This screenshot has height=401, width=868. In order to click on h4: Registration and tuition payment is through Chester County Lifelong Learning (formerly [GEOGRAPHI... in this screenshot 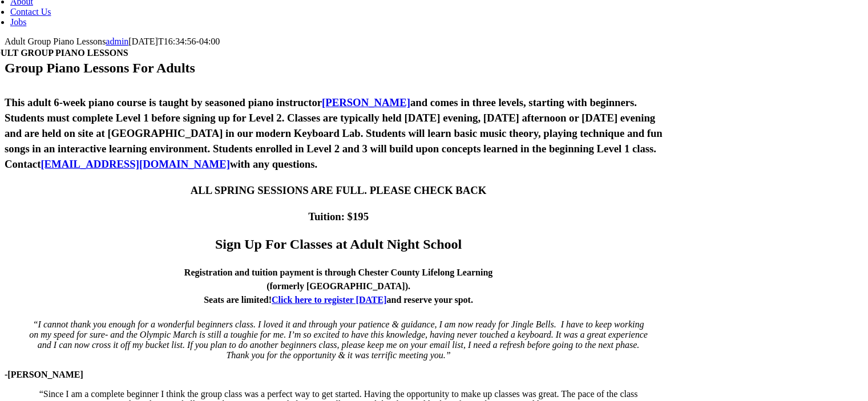, I will do `click(338, 286)`.